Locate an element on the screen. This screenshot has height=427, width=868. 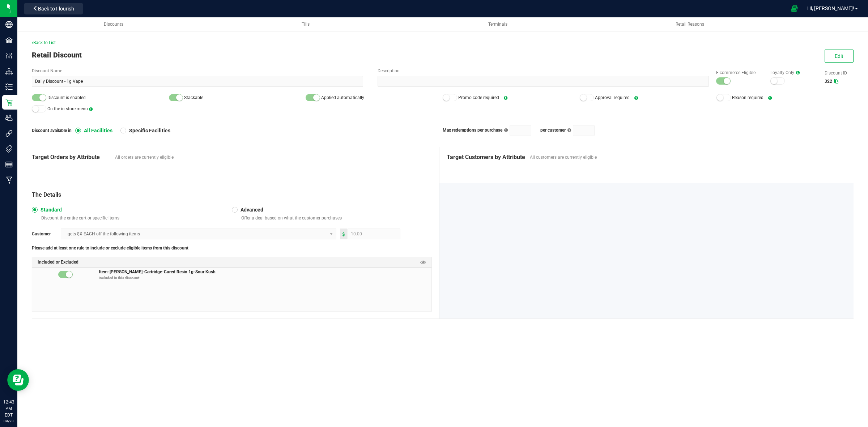
span: per customer is located at coordinates (553, 130).